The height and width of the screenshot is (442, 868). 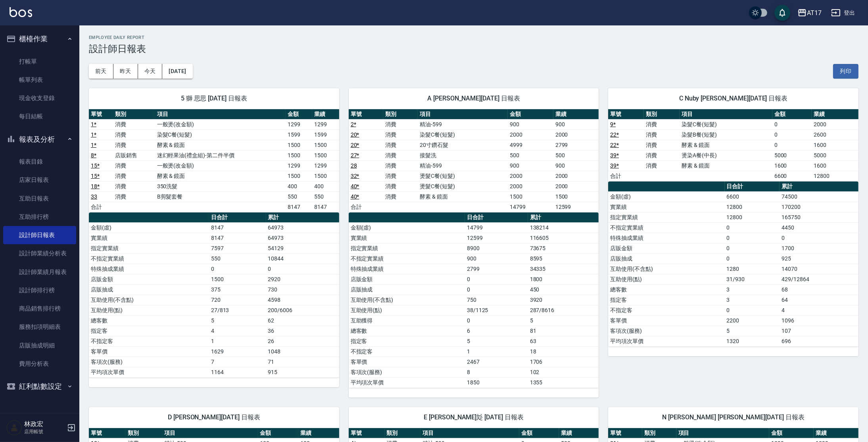 I want to click on button: 紅利點數設定, so click(x=39, y=387).